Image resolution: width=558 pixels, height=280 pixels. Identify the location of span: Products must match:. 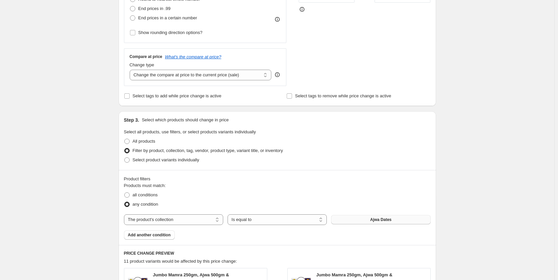
(145, 186).